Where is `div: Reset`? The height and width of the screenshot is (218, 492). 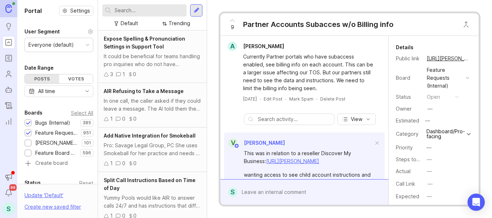
div: Reset is located at coordinates (86, 183).